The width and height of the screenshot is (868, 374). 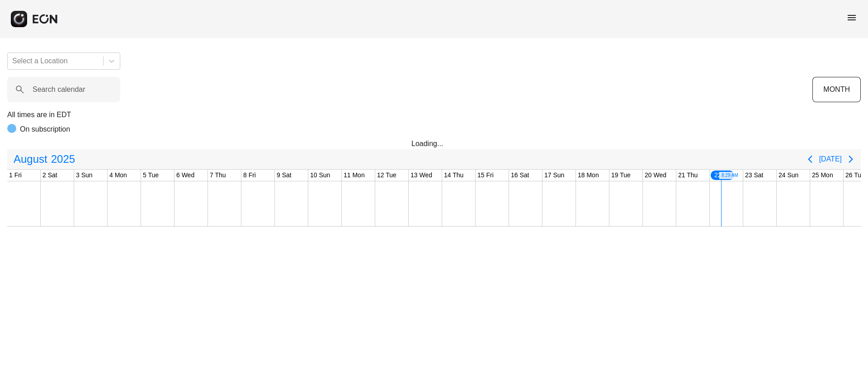 I want to click on div: 23 Sat, so click(x=754, y=175).